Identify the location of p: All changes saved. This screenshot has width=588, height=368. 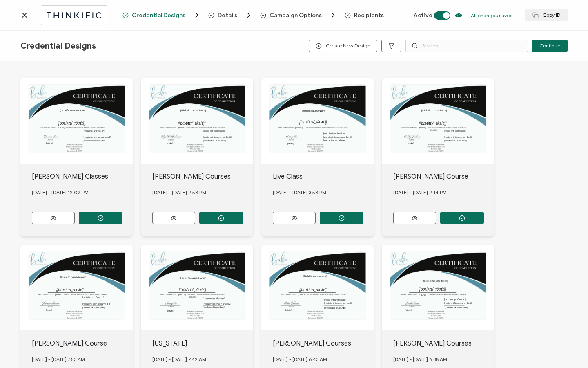
(492, 15).